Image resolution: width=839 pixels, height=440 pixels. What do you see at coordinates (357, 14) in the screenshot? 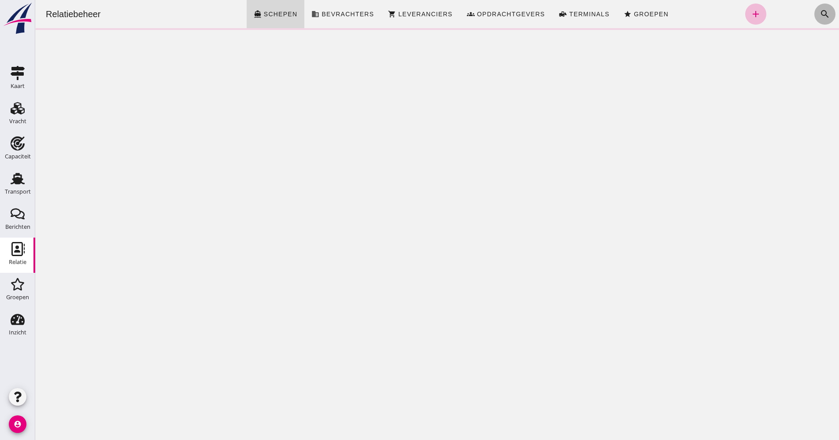
I see `i: shopping_cart` at bounding box center [357, 14].